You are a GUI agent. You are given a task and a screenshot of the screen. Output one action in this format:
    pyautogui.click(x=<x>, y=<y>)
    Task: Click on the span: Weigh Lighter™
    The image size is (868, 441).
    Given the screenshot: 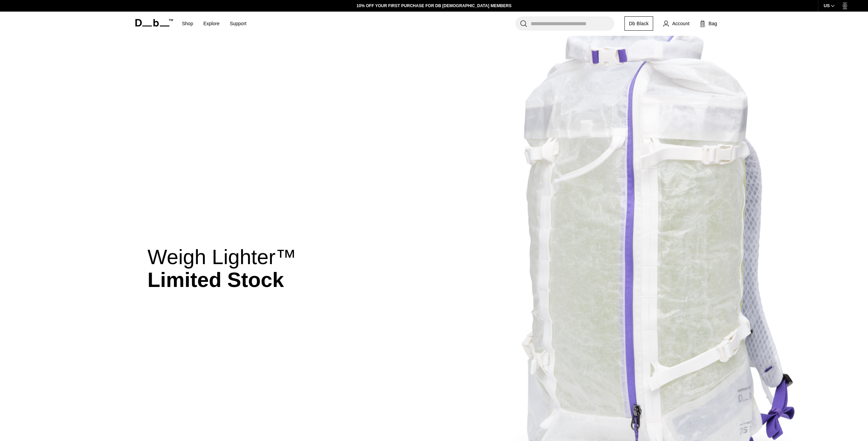 What is the action you would take?
    pyautogui.click(x=222, y=257)
    